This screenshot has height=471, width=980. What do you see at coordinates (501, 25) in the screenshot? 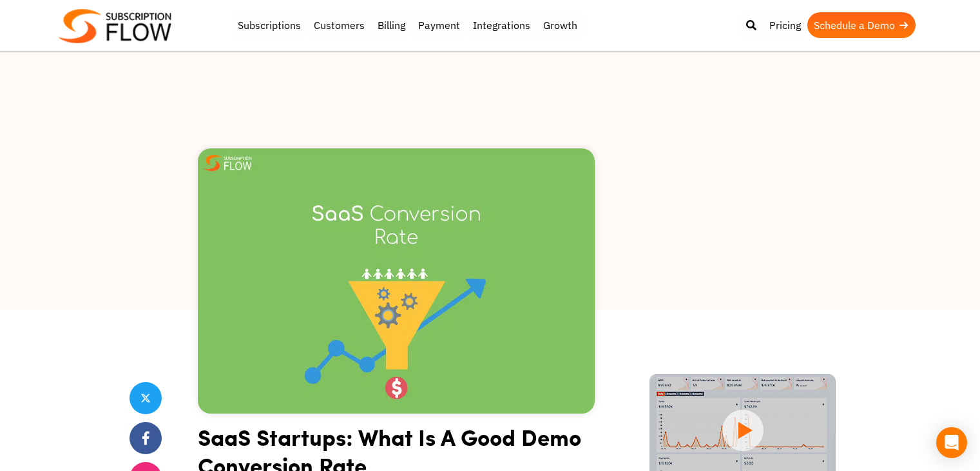
I see `a: Integrations` at bounding box center [501, 25].